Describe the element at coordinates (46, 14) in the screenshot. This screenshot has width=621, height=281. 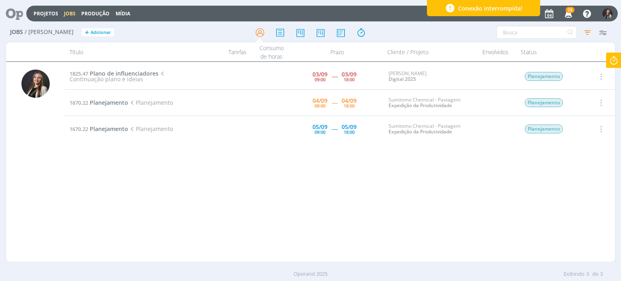
I see `button: Projetos` at that location.